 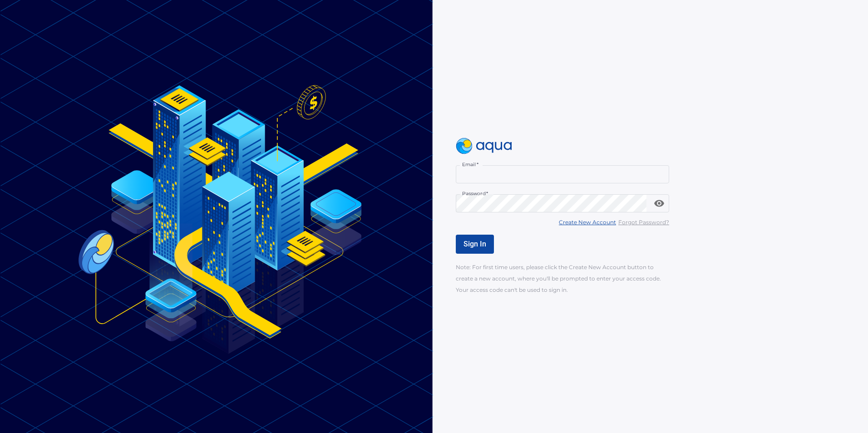 I want to click on span: Note: For first time users, please click the Create New Account button to create a new account, w..., so click(x=559, y=278).